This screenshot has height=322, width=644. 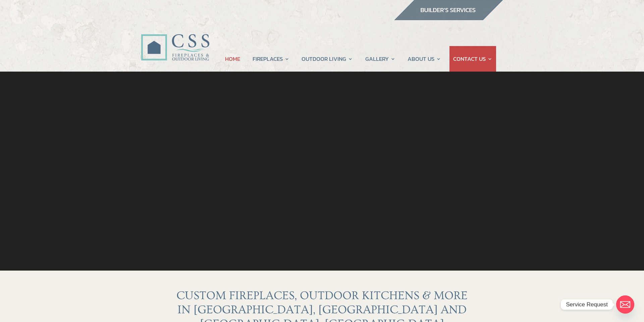 What do you see at coordinates (271, 59) in the screenshot?
I see `a: FIREPLACES` at bounding box center [271, 59].